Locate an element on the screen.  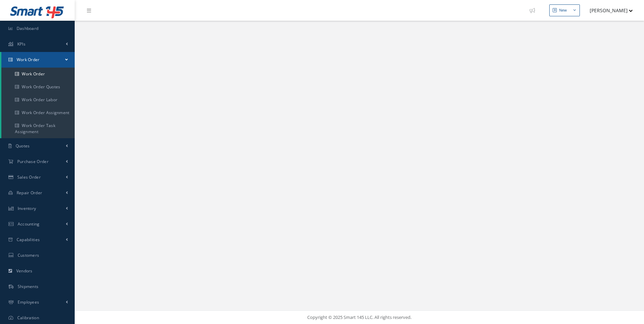
span: Vendors is located at coordinates (24, 270).